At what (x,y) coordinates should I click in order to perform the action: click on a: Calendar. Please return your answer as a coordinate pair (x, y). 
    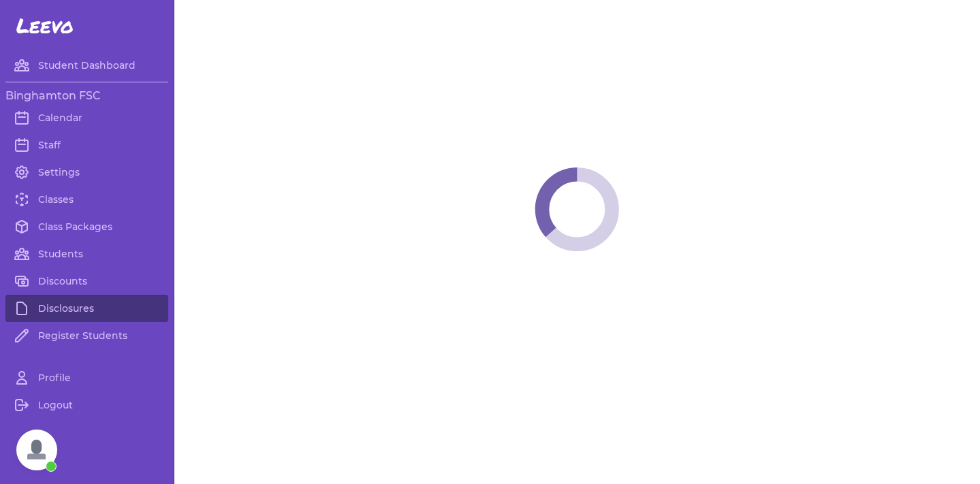
    Looking at the image, I should click on (86, 118).